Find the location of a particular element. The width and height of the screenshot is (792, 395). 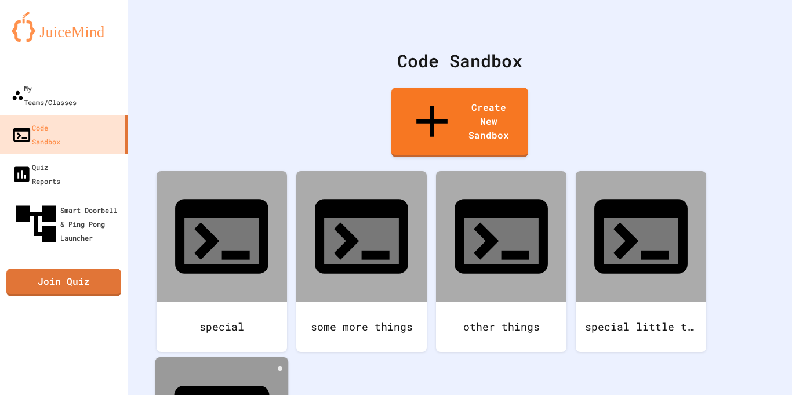

div: Quiz Reports is located at coordinates (36, 174).